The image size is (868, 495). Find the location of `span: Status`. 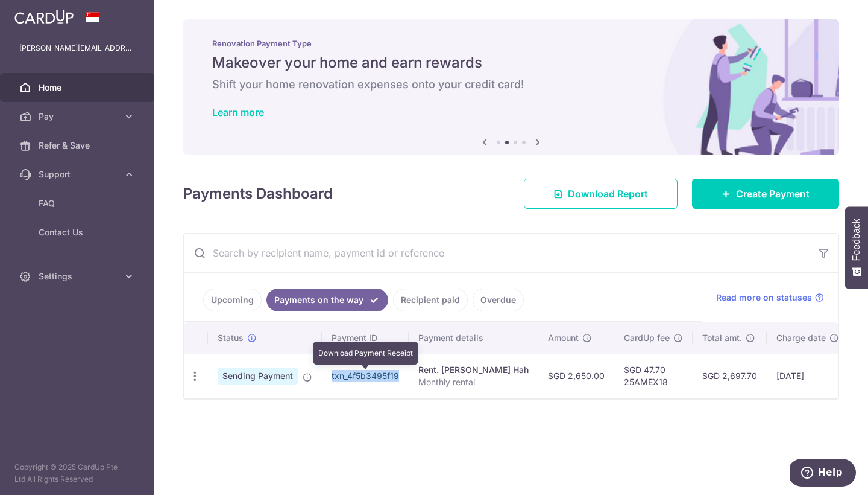

span: Status is located at coordinates (230, 338).